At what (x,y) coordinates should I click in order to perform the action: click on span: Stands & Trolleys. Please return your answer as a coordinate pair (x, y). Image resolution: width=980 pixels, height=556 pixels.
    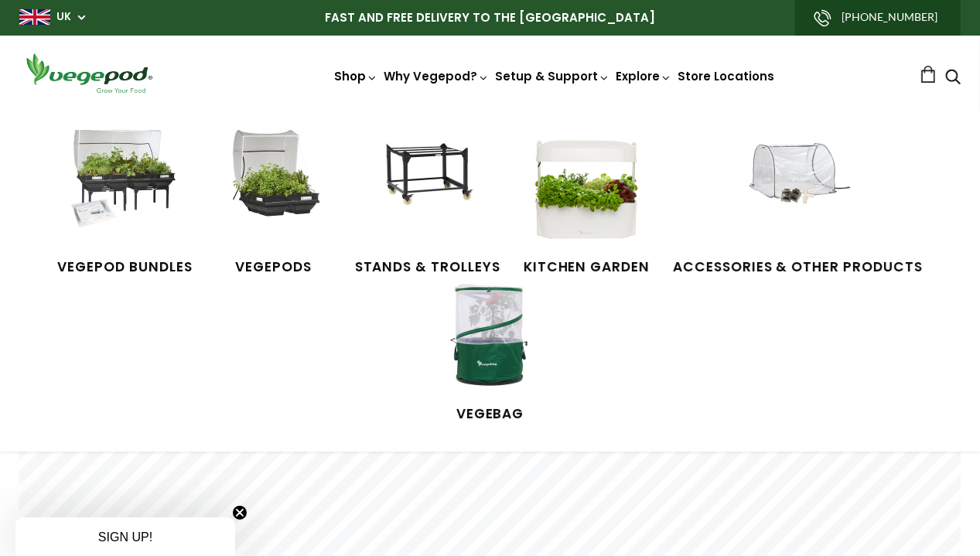
    Looking at the image, I should click on (428, 268).